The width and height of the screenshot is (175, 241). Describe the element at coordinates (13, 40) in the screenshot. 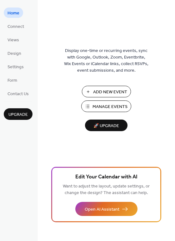

I see `span: Views` at that location.